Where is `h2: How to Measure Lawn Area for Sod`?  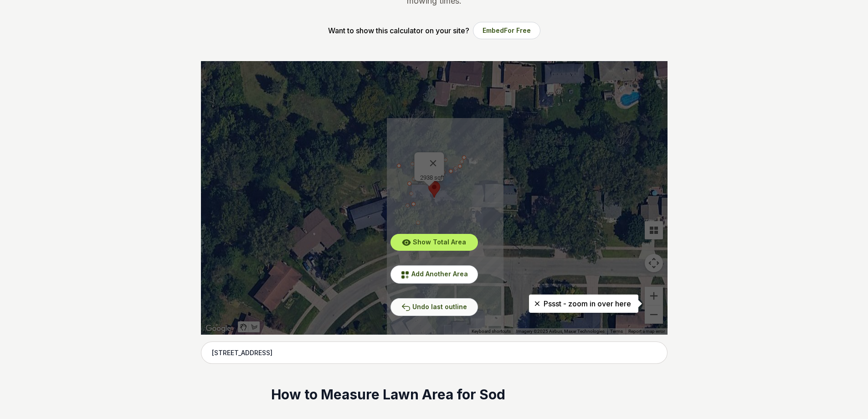 h2: How to Measure Lawn Area for Sod is located at coordinates (434, 395).